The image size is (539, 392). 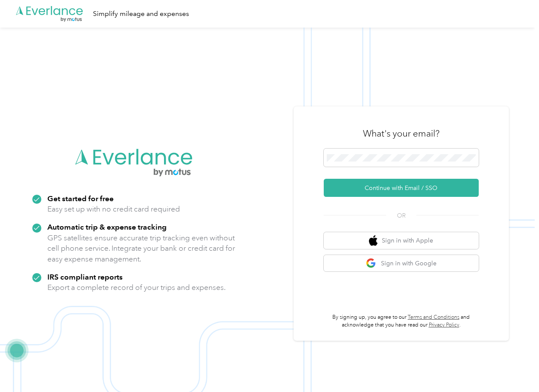 What do you see at coordinates (85, 277) in the screenshot?
I see `strong: IRS compliant reports` at bounding box center [85, 277].